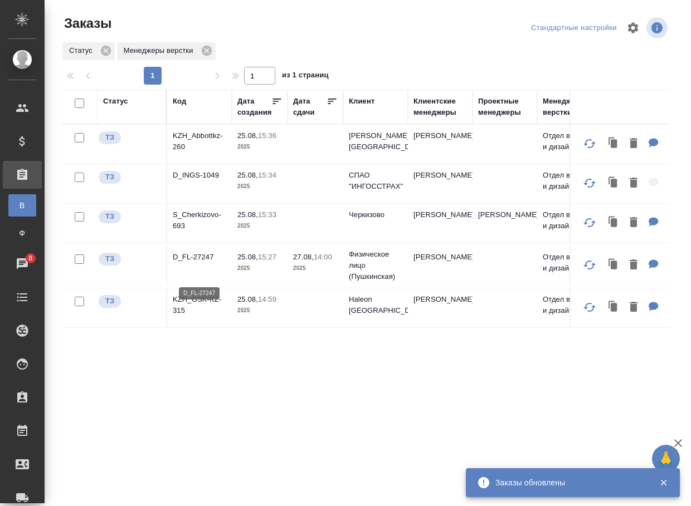  What do you see at coordinates (199, 221) in the screenshot?
I see `p: S_Cherkizovo-693` at bounding box center [199, 221].